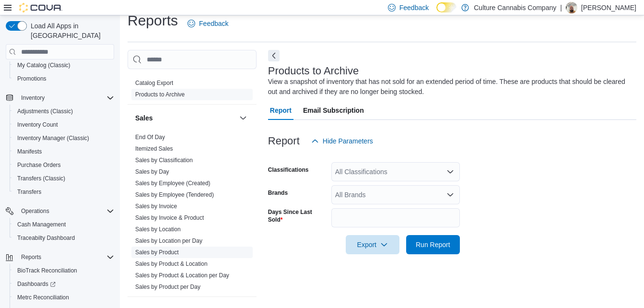 This screenshot has width=644, height=308. What do you see at coordinates (284, 141) in the screenshot?
I see `h3: Report` at bounding box center [284, 141].